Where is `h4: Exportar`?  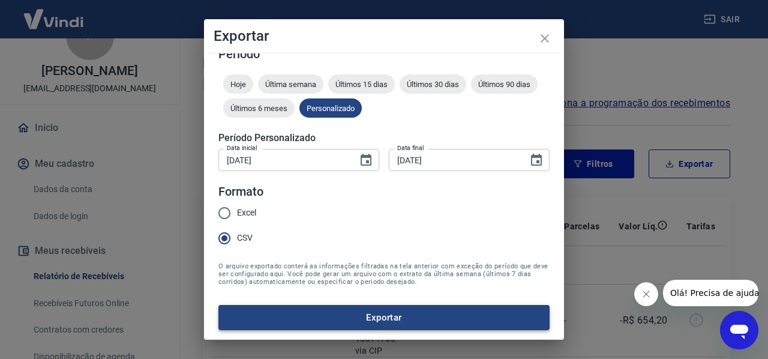 h4: Exportar is located at coordinates (384, 36).